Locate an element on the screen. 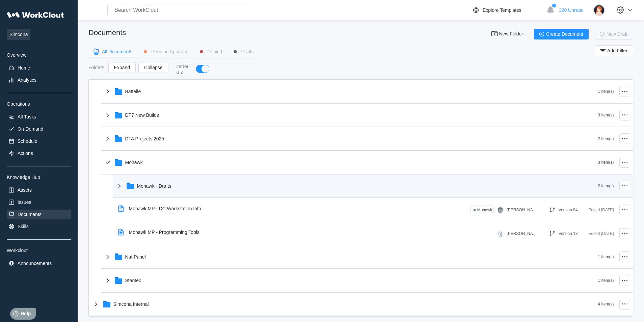 This screenshot has height=322, width=644. div: All Documents is located at coordinates (117, 52).